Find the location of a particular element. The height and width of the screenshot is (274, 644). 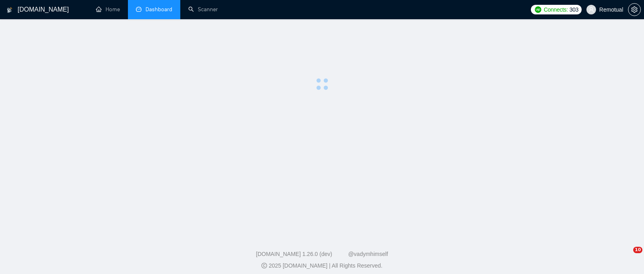

span: setting is located at coordinates (634, 10).